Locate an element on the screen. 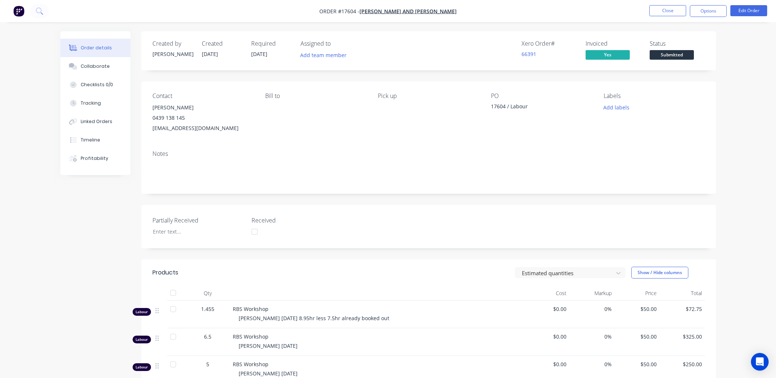 This screenshot has width=776, height=378. span: $250.00 is located at coordinates (682, 364).